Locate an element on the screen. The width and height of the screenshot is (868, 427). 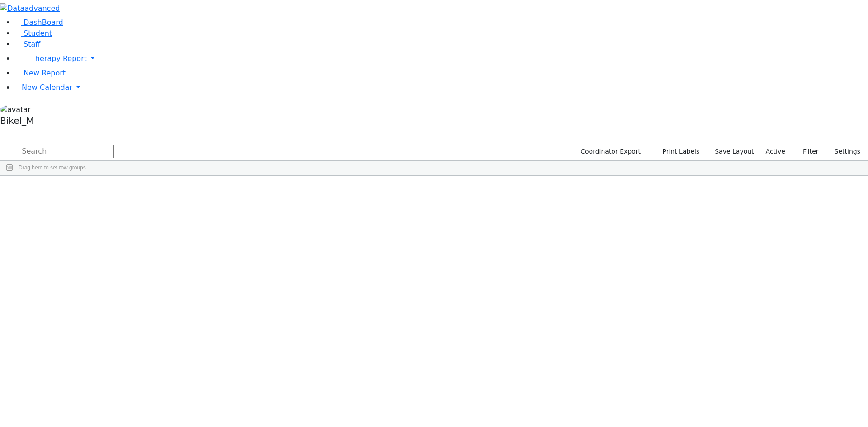
a: Staff is located at coordinates (27, 44).